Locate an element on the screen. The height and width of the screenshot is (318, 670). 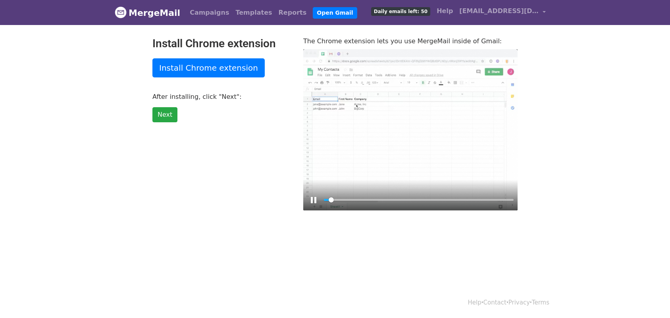
a: Campaigns is located at coordinates (209, 13).